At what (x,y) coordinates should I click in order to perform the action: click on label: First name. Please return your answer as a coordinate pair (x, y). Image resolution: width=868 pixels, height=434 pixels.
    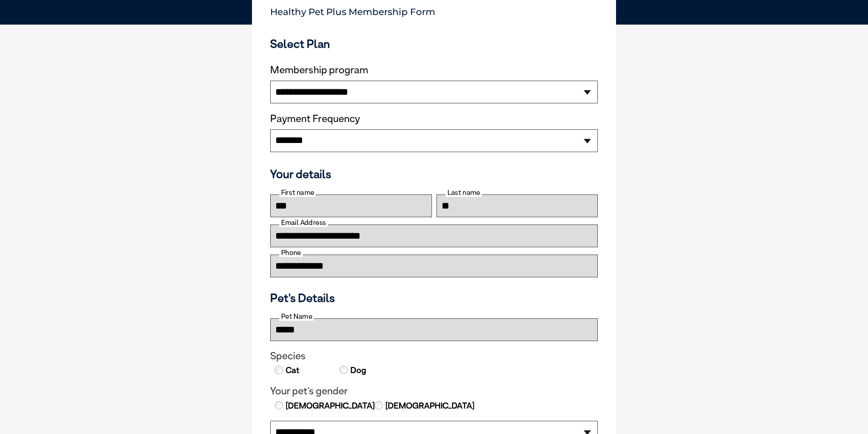
    Looking at the image, I should click on (298, 192).